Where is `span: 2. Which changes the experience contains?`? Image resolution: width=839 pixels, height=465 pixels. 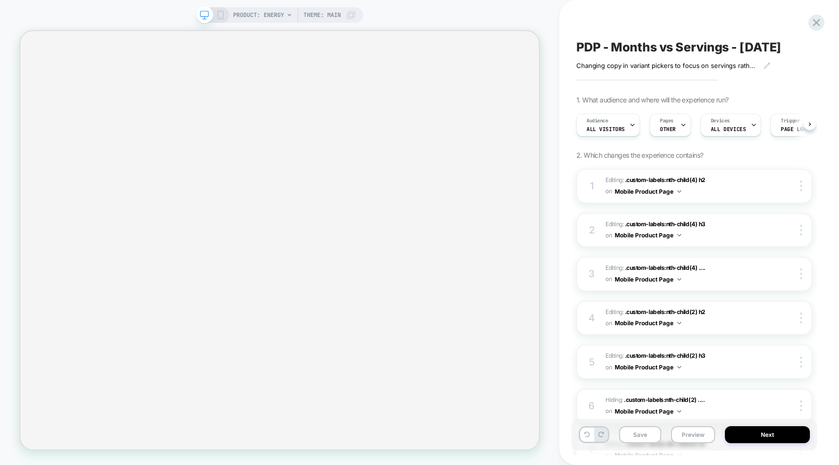
span: 2. Which changes the experience contains? is located at coordinates (640, 155).